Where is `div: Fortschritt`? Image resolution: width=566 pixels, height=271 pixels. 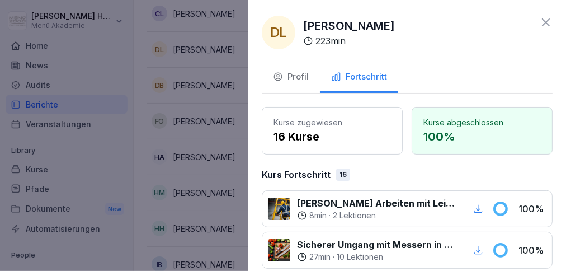 div: Fortschritt is located at coordinates (359, 77).